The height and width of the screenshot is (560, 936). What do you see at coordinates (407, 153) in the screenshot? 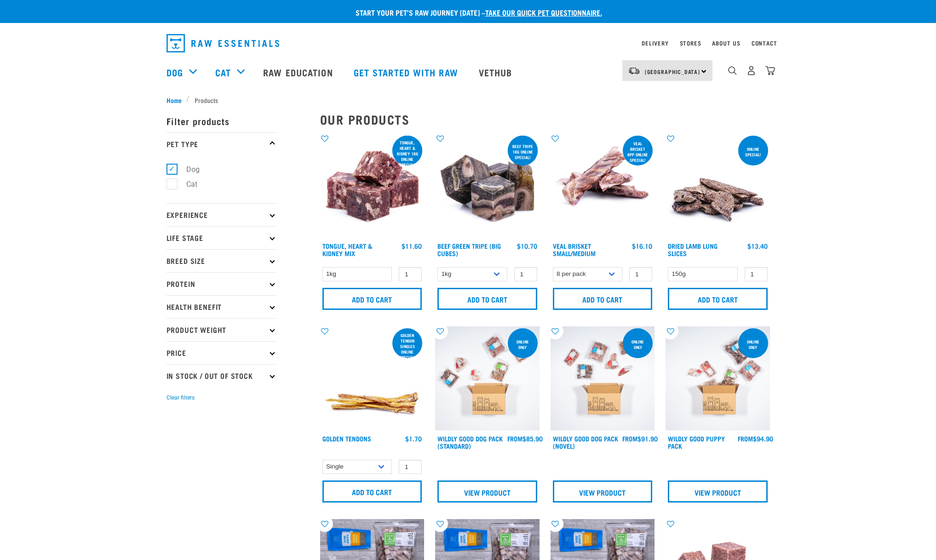
I see `div: Tongue, Heart & Kidney 1kg online special!` at bounding box center [407, 153].